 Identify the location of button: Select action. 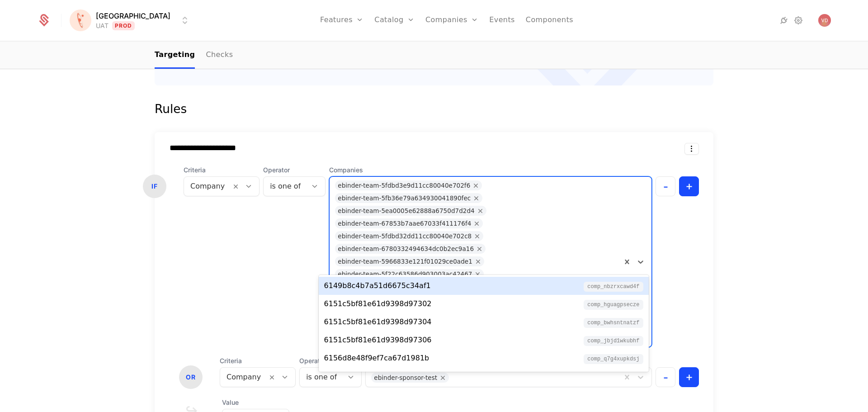
(692, 149).